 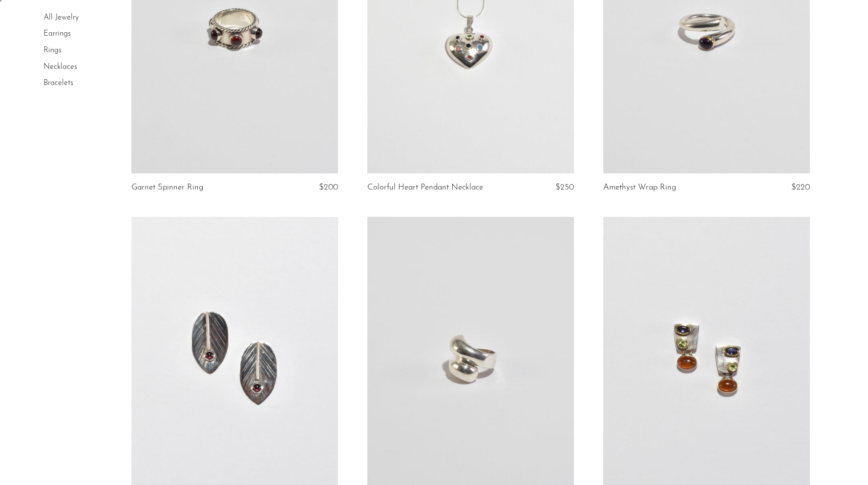 What do you see at coordinates (167, 187) in the screenshot?
I see `a: Garnet Spinner Ring` at bounding box center [167, 187].